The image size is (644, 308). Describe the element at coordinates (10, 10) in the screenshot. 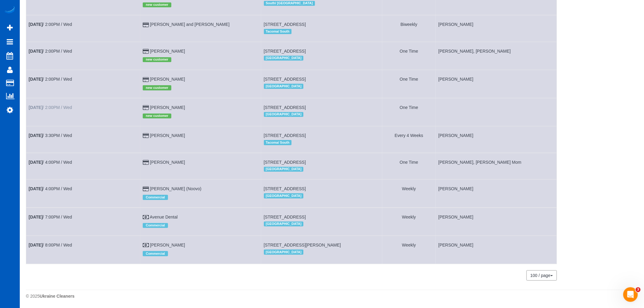

I see `a: Automaid Logo` at that location.